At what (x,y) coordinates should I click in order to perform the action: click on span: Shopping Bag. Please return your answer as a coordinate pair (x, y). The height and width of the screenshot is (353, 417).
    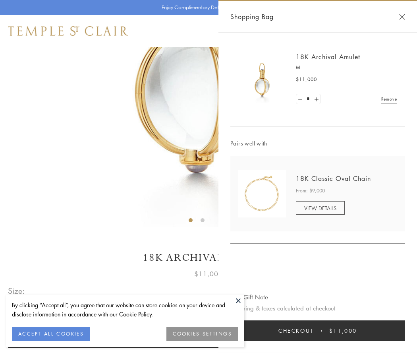
    Looking at the image, I should click on (252, 17).